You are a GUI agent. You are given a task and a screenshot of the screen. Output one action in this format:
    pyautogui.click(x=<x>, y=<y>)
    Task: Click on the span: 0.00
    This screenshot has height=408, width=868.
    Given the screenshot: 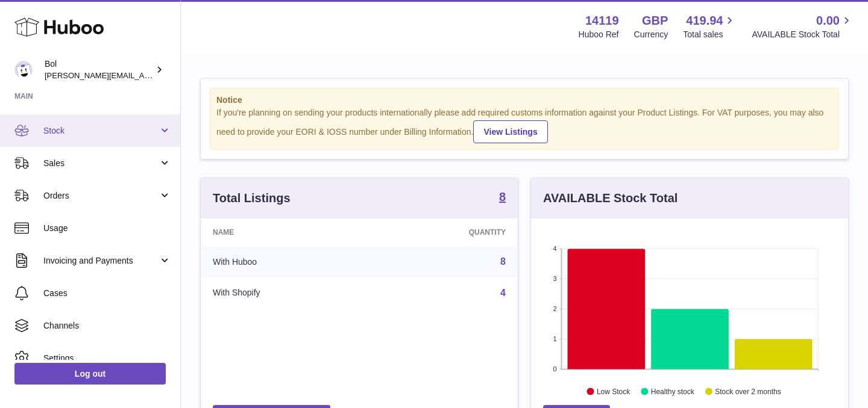 What is the action you would take?
    pyautogui.click(x=828, y=20)
    